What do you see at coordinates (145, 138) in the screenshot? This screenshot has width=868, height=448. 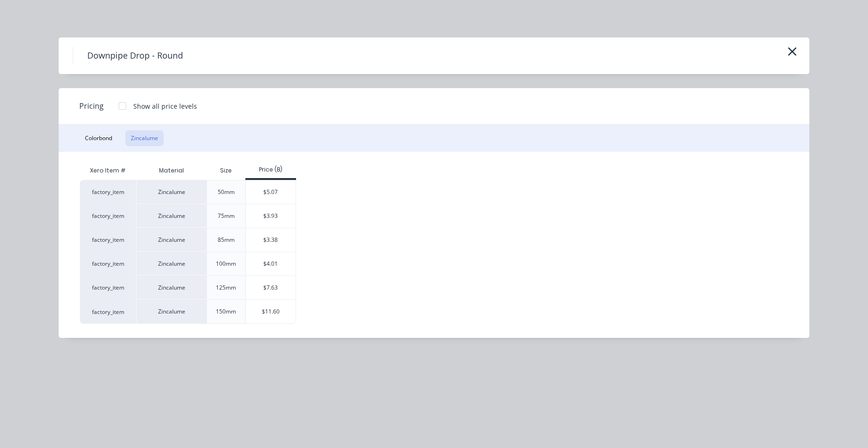 I see `button: Zincalume` at bounding box center [145, 138].